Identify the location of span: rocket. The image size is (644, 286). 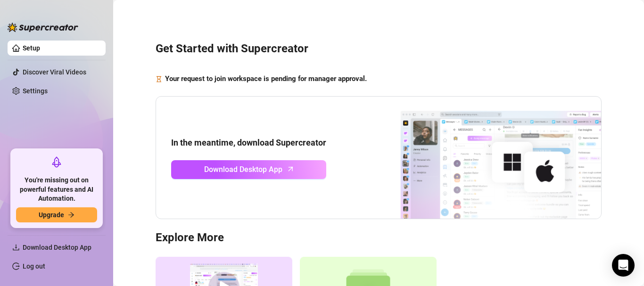
(56, 163).